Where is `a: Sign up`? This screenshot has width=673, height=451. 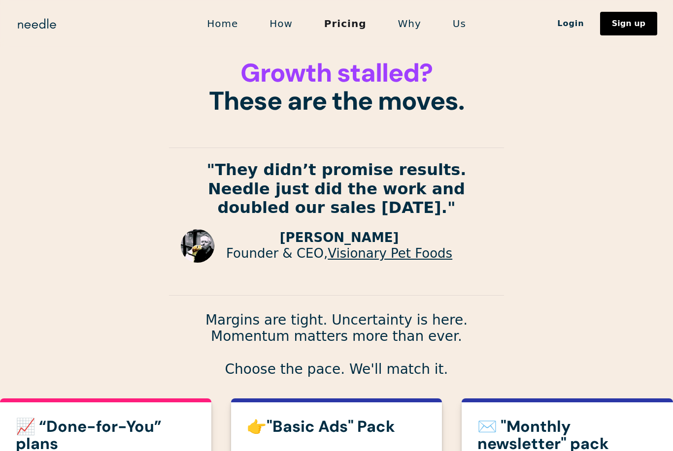
a: Sign up is located at coordinates (628, 24).